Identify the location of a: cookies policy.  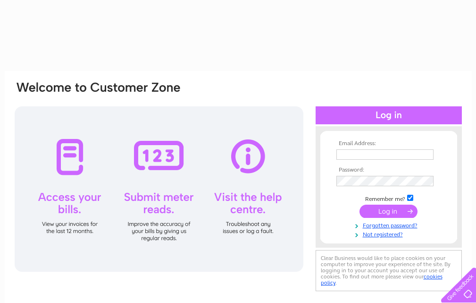
(382, 279).